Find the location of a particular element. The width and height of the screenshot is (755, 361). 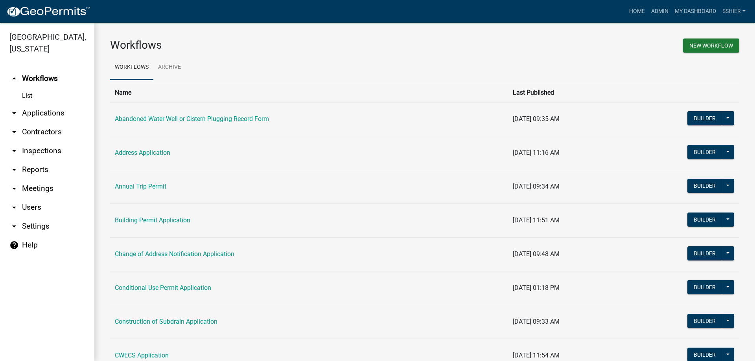

i: arrow_drop_up is located at coordinates (14, 79).